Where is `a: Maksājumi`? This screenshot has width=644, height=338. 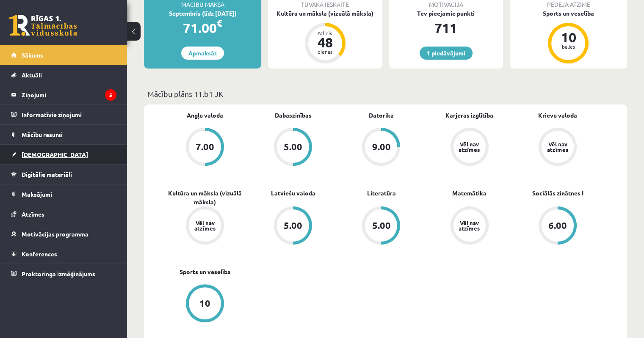 a: Maksājumi is located at coordinates (63, 194).